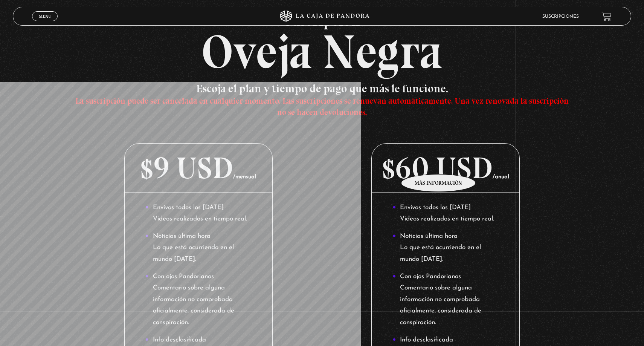  Describe the element at coordinates (446, 168) in the screenshot. I see `p: $60 USD` at that location.